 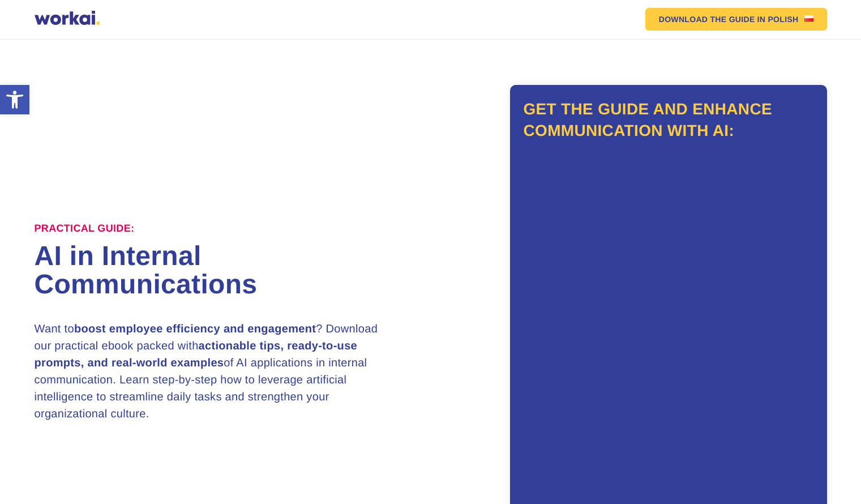 I want to click on h1: AI in Internal Communications, so click(x=233, y=271).